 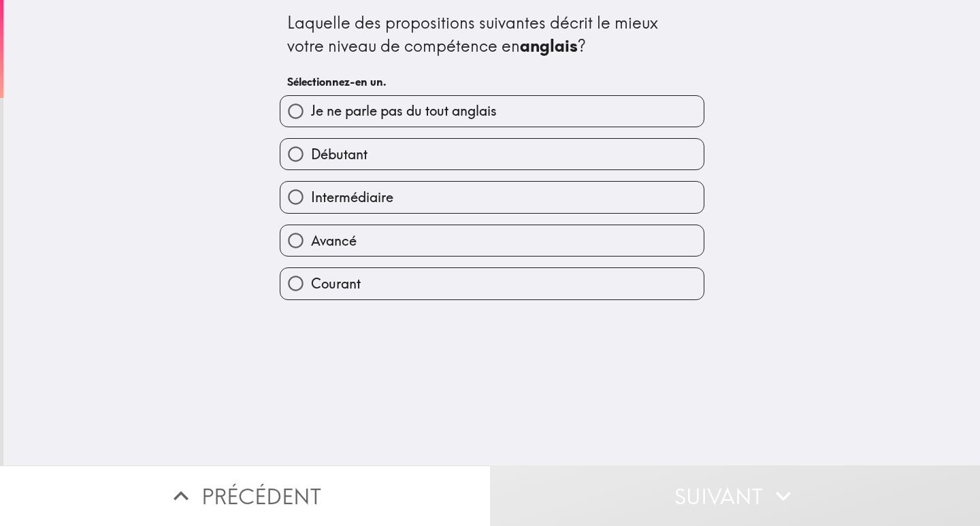 I want to click on button: Intermédiaire, so click(x=492, y=197).